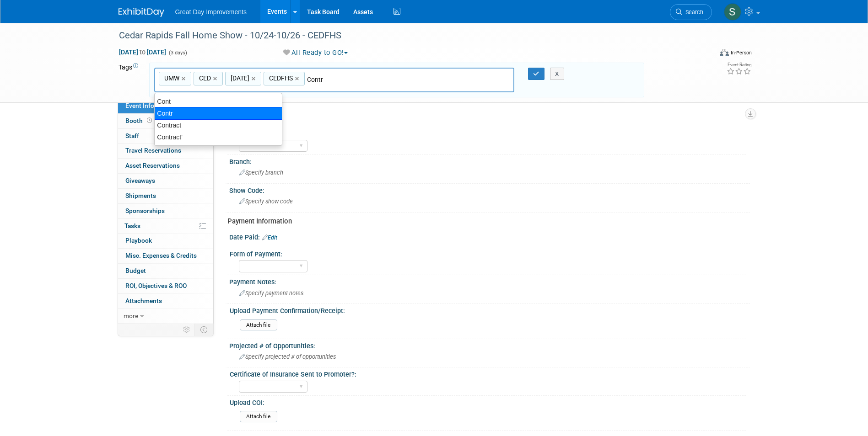 Image resolution: width=868 pixels, height=436 pixels. Describe the element at coordinates (270, 237) in the screenshot. I see `a: Edit` at that location.